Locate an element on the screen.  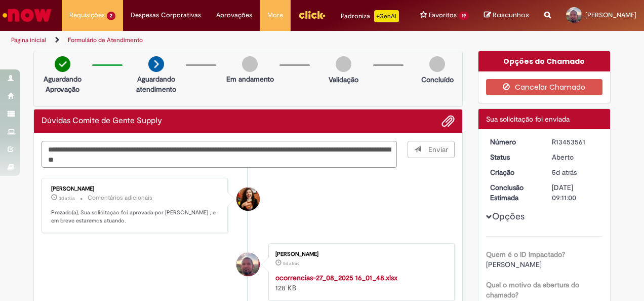
span: Requisições is located at coordinates (87, 15).